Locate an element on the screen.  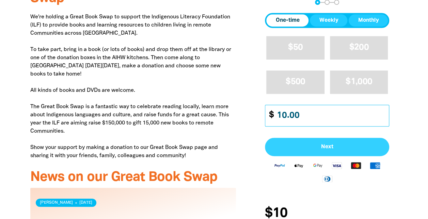
span: Monthly is located at coordinates (368, 20).